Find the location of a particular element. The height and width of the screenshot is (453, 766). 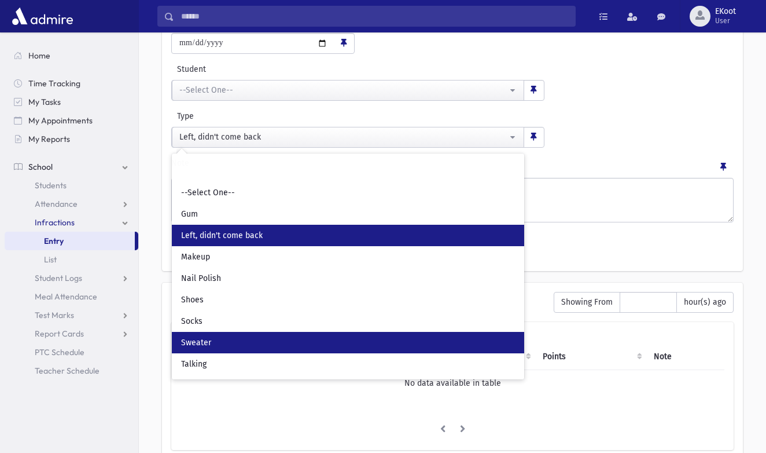

div: Left, didn't come back is located at coordinates (343, 137).